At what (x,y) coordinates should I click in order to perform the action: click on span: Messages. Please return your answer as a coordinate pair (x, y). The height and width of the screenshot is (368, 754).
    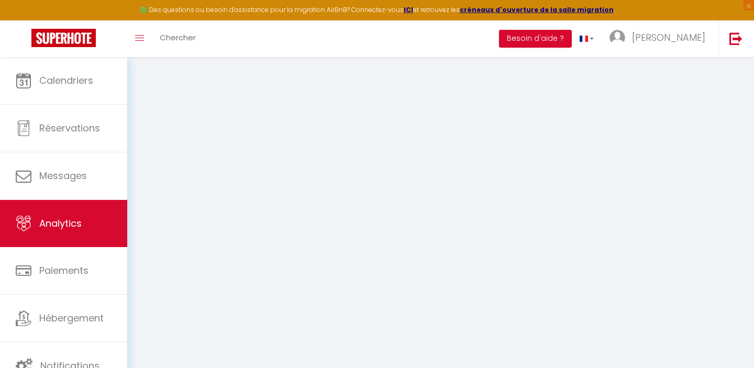
    Looking at the image, I should click on (63, 175).